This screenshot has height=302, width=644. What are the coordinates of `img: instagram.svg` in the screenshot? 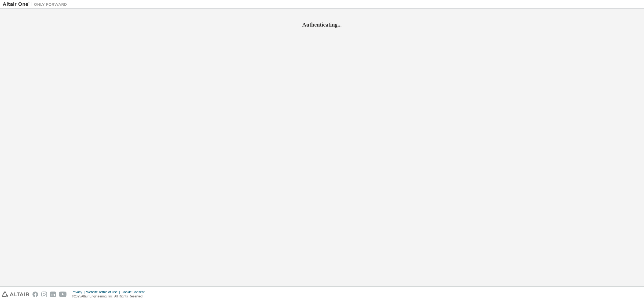 It's located at (44, 294).